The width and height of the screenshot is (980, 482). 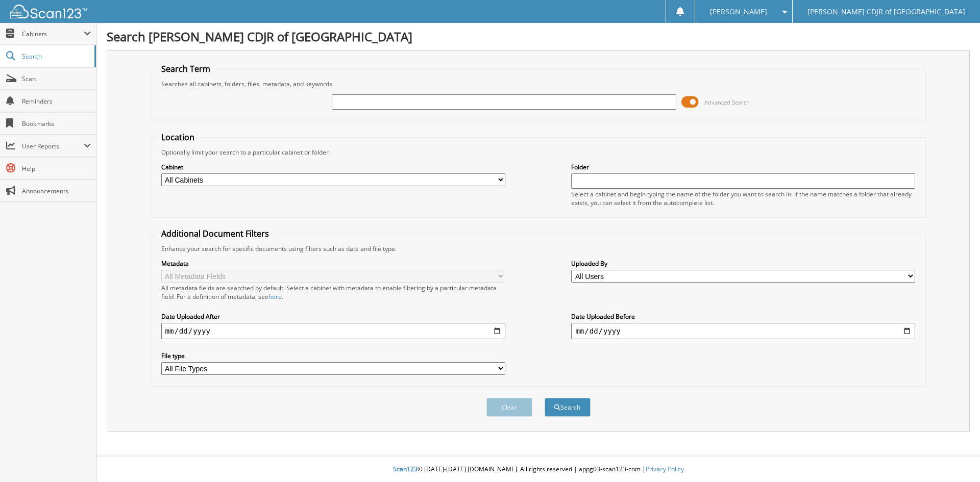 What do you see at coordinates (56, 123) in the screenshot?
I see `span: Bookmarks` at bounding box center [56, 123].